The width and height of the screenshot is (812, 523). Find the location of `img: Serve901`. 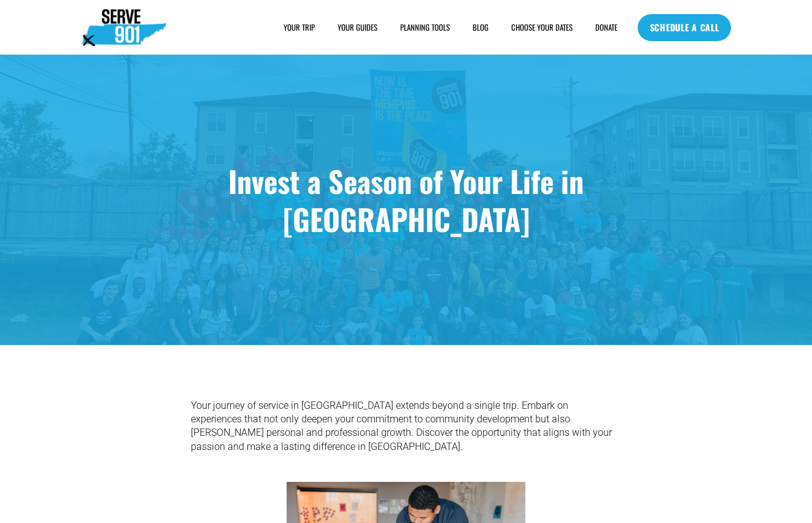

img: Serve901 is located at coordinates (123, 27).